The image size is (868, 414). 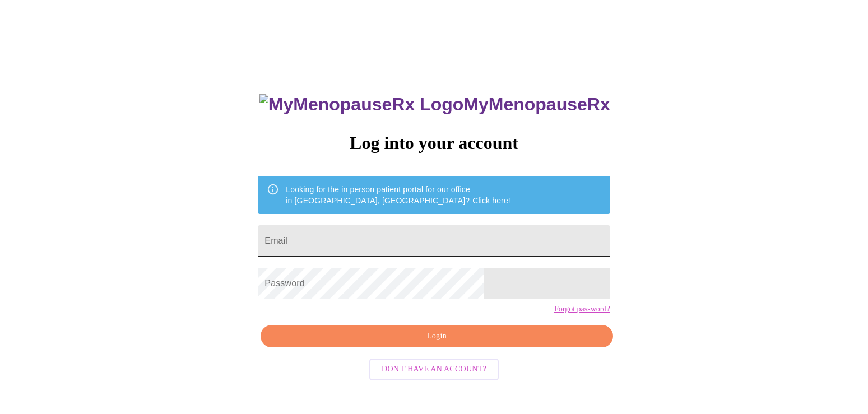 I want to click on button: Login, so click(x=436, y=336).